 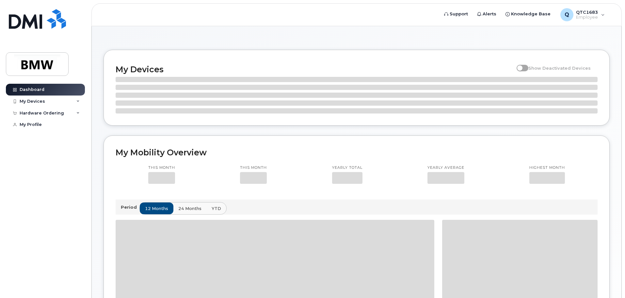 What do you see at coordinates (446, 168) in the screenshot?
I see `p: Yearly average` at bounding box center [446, 168].